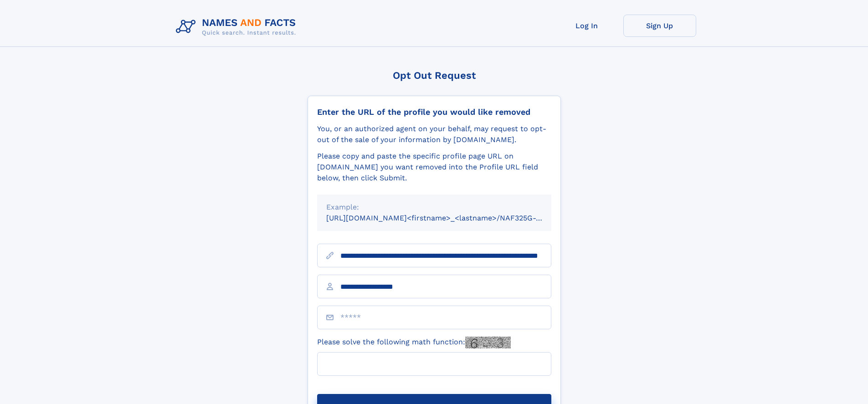  What do you see at coordinates (435, 112) in the screenshot?
I see `div: Enter the URL of the profile you would like removed` at bounding box center [435, 112].